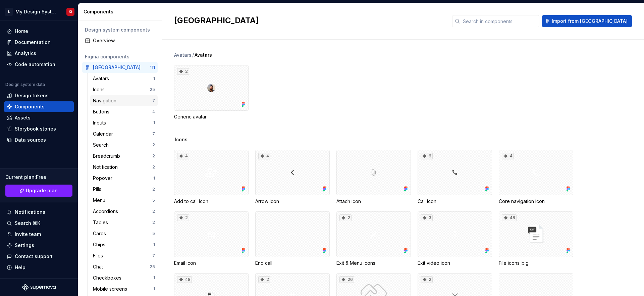 The height and width of the screenshot is (296, 644). What do you see at coordinates (181, 140) in the screenshot?
I see `span: Icons` at bounding box center [181, 140].